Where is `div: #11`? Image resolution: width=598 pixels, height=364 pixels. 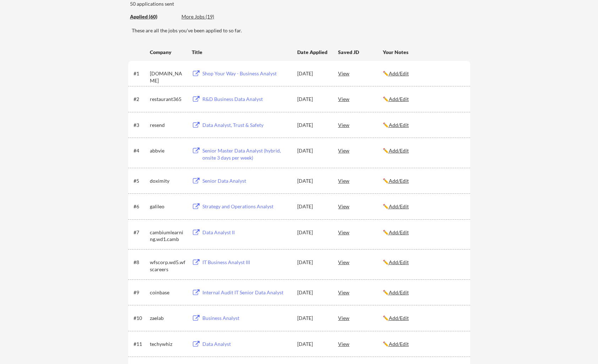 div: #11 is located at coordinates (140, 344).